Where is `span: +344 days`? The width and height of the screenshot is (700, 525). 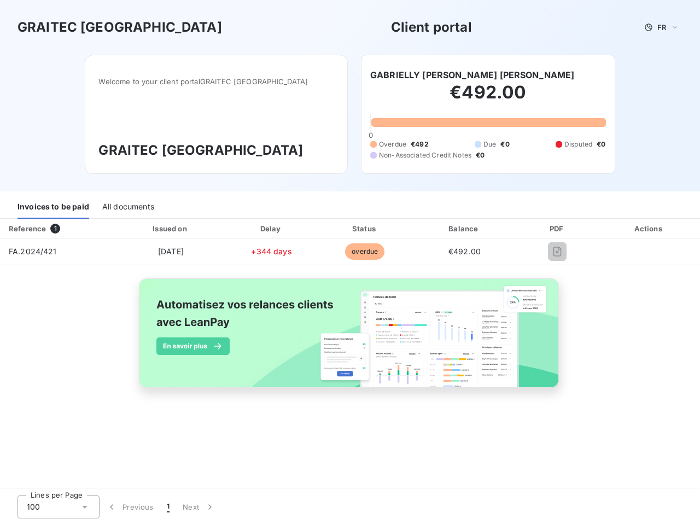 span: +344 days is located at coordinates (271, 251).